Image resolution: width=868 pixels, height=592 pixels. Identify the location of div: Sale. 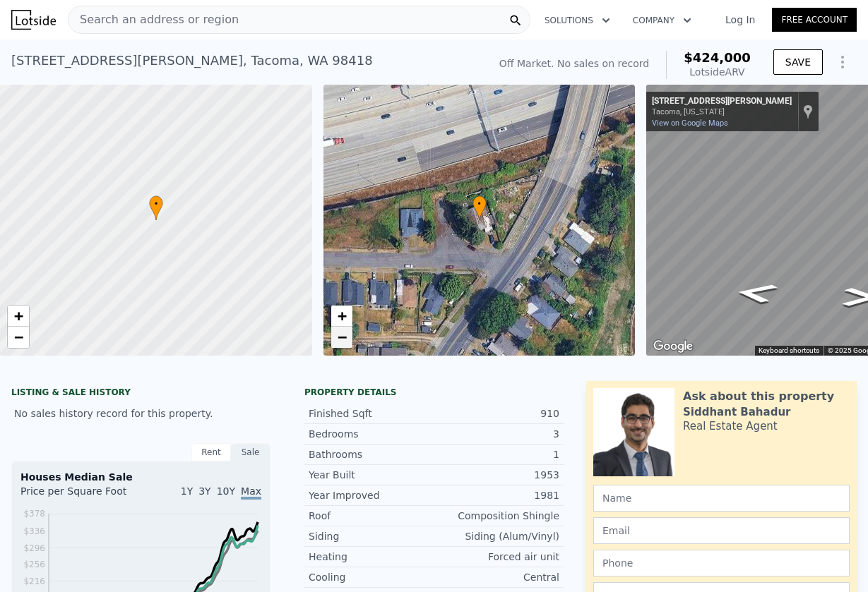
(251, 452).